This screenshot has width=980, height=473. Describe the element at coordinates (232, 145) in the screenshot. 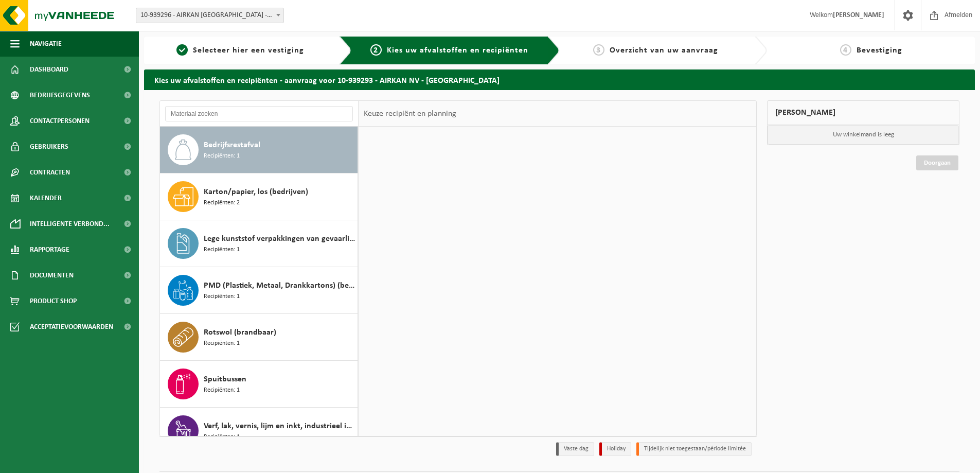

I see `span: Bedrijfsrestafval` at that location.